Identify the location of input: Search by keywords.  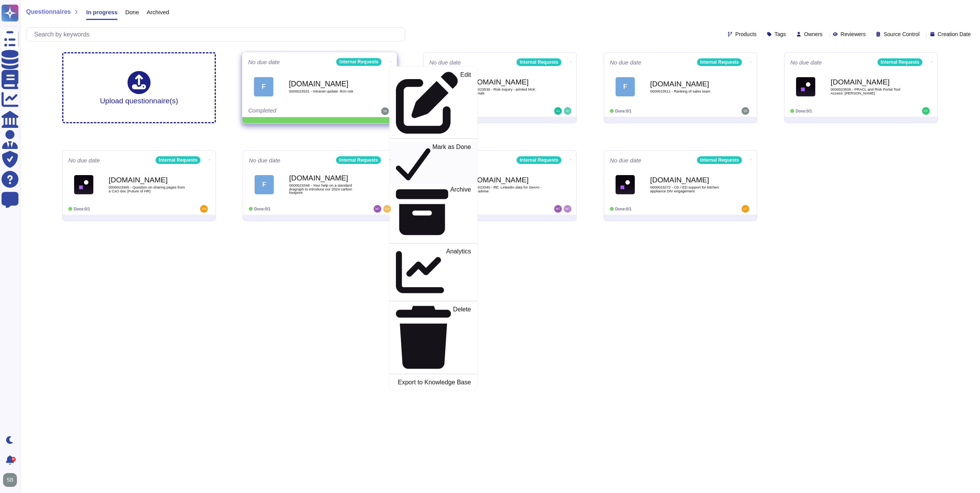
(217, 34).